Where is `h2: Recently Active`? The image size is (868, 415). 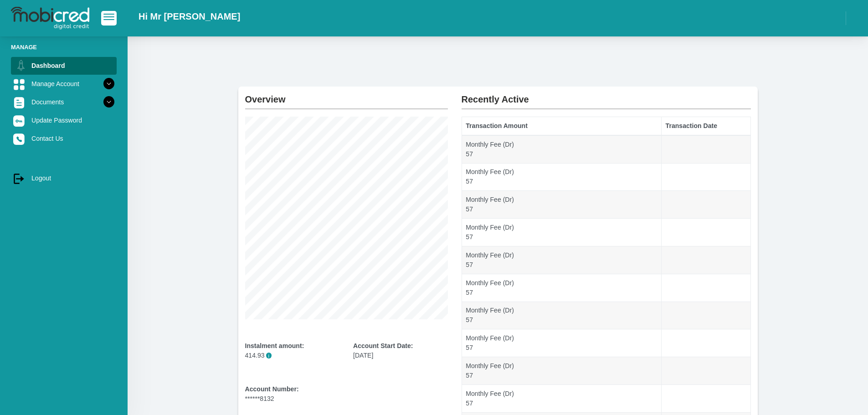 h2: Recently Active is located at coordinates (606, 96).